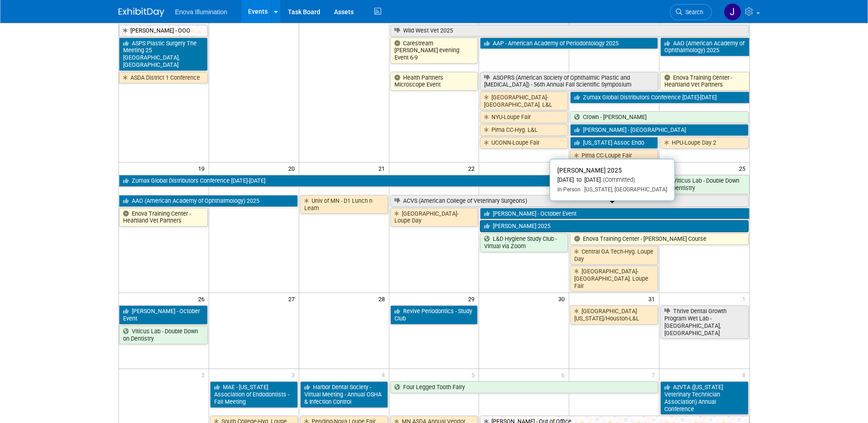 Image resolution: width=868 pixels, height=423 pixels. Describe the element at coordinates (569, 31) in the screenshot. I see `a: Wild West Vet 2025` at that location.